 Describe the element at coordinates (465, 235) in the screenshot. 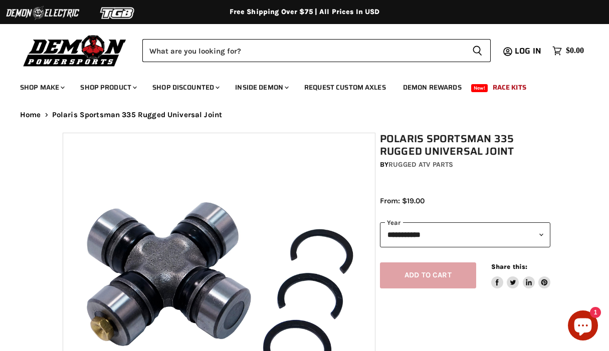

I see `select: year` at that location.